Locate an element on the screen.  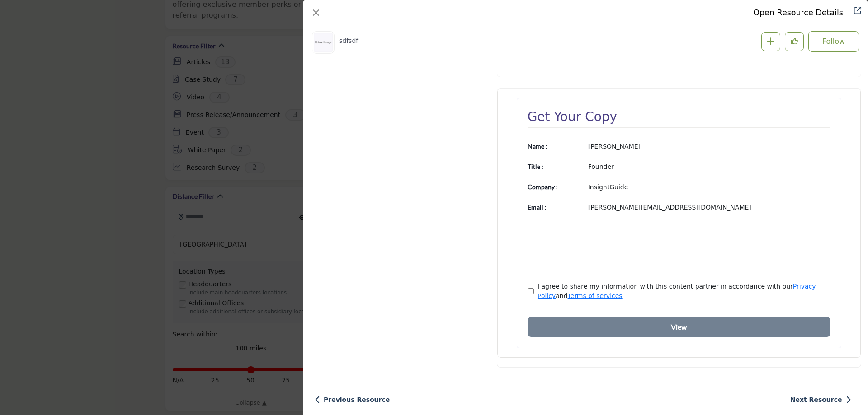
a: Open Resource Details is located at coordinates (798, 13).